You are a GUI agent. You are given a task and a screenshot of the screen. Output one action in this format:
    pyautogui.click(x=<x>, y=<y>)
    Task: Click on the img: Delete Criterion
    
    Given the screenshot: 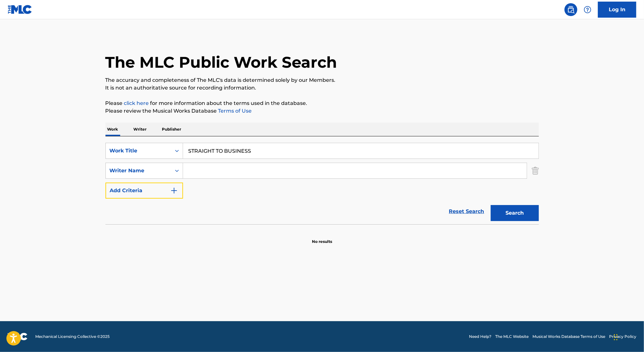 What is the action you would take?
    pyautogui.click(x=535, y=171)
    